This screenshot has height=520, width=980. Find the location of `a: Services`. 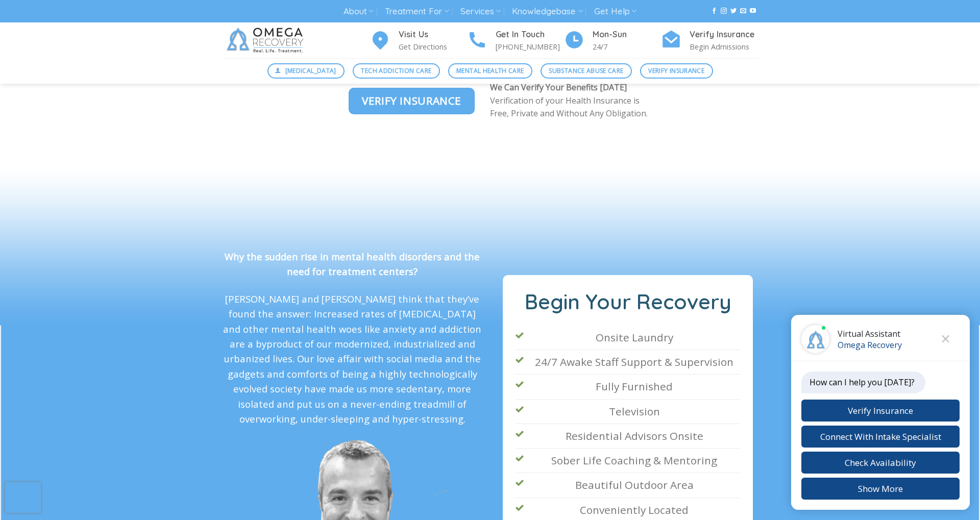

a: Services is located at coordinates (481, 11).